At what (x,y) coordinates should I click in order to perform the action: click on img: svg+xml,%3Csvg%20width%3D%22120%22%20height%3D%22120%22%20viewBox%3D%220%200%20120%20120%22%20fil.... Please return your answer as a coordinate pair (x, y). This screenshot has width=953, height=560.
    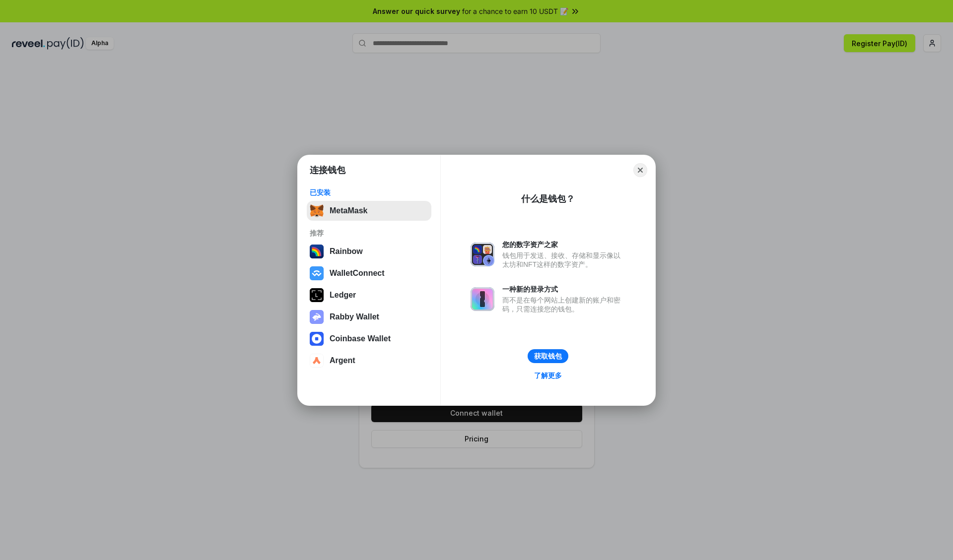
    Looking at the image, I should click on (317, 252).